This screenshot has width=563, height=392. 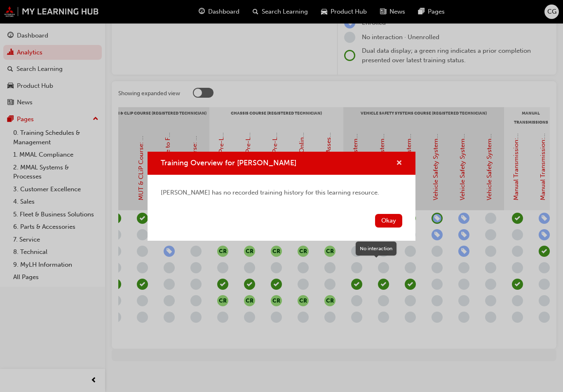 What do you see at coordinates (399, 163) in the screenshot?
I see `span: cross-icon` at bounding box center [399, 163].